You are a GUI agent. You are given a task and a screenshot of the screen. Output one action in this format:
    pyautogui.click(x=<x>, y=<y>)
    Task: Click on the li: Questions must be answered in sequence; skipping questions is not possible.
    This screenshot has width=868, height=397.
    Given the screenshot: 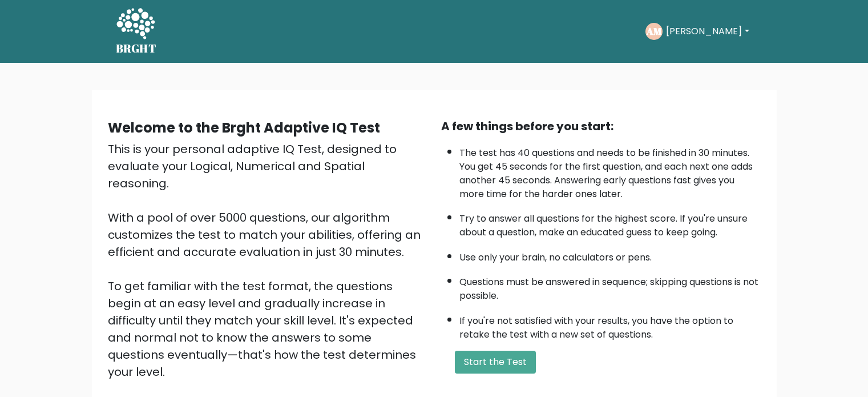 What is the action you would take?
    pyautogui.click(x=610, y=286)
    